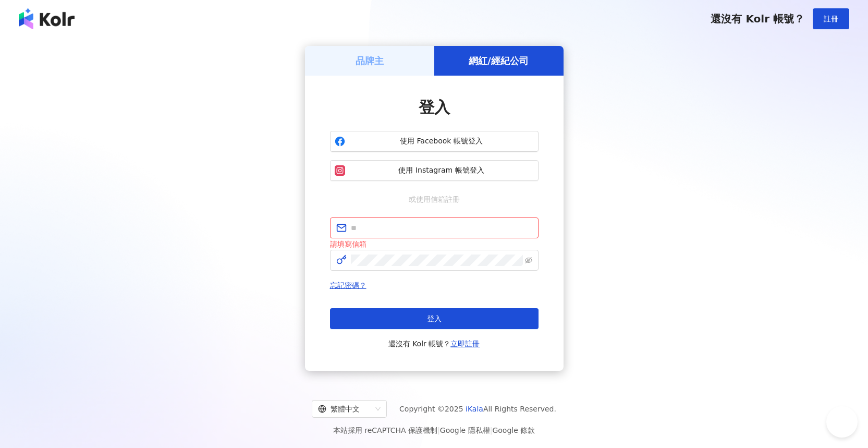 This screenshot has height=448, width=868. I want to click on span: 本站採用 reCAPTCHA 保護機制, so click(434, 430).